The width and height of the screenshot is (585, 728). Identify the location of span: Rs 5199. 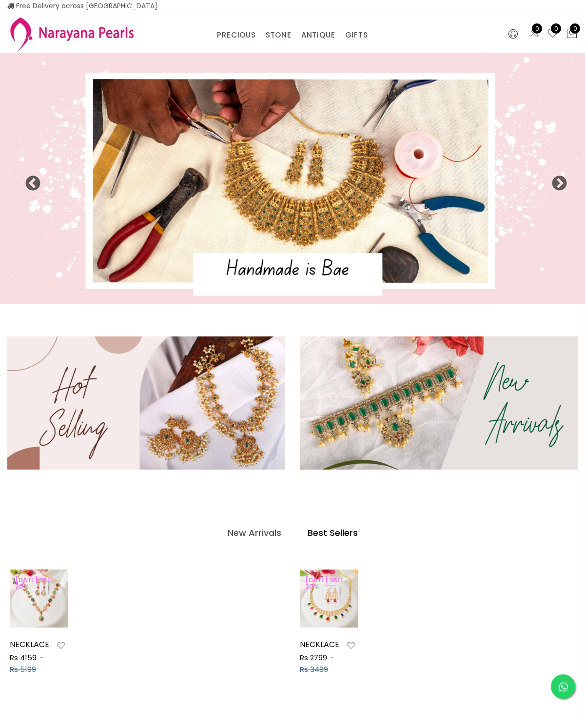
(23, 669).